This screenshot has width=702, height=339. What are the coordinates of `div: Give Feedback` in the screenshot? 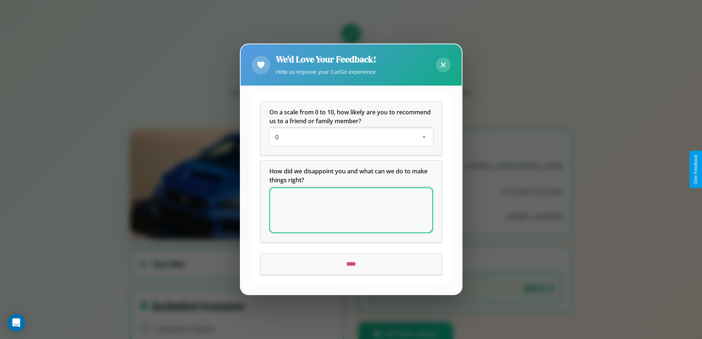 It's located at (696, 169).